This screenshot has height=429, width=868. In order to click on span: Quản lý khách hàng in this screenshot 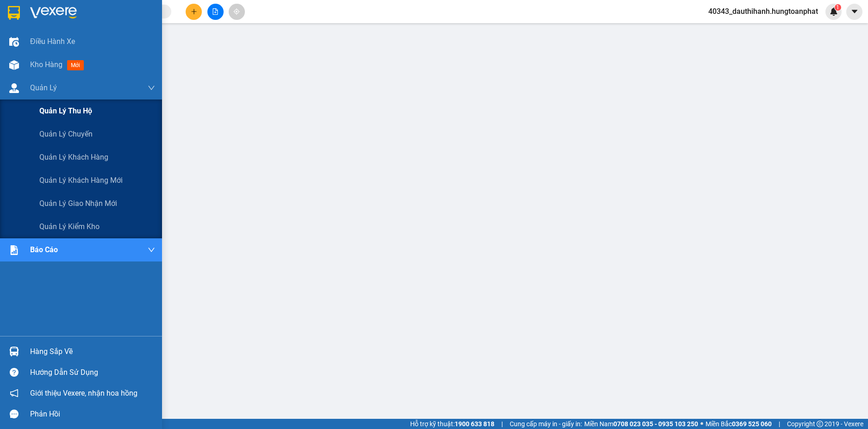, I will do `click(74, 157)`.